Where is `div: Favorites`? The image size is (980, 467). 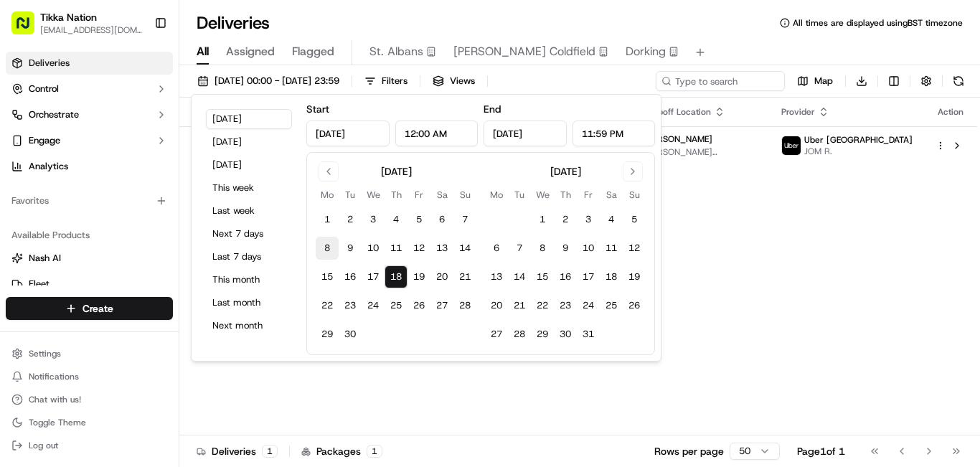
div: Favorites is located at coordinates (89, 201).